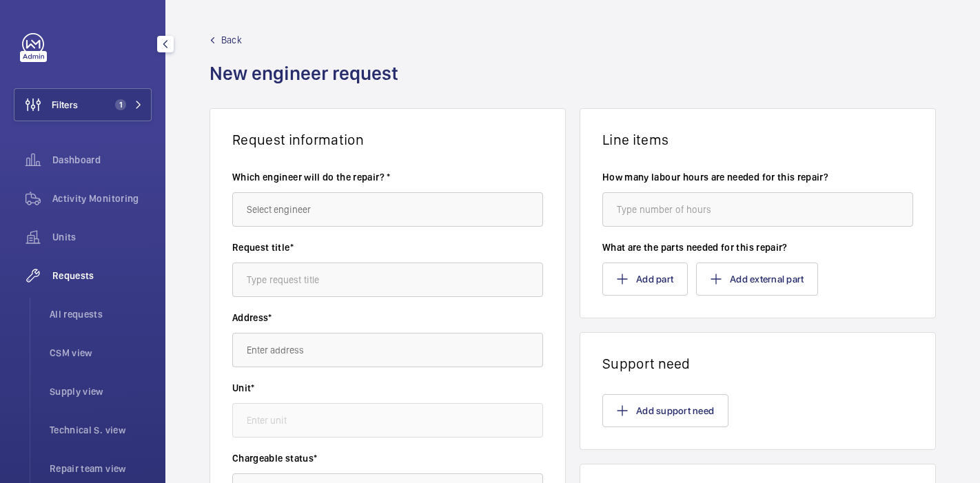 This screenshot has height=483, width=980. What do you see at coordinates (102, 276) in the screenshot?
I see `span: Requests` at bounding box center [102, 276].